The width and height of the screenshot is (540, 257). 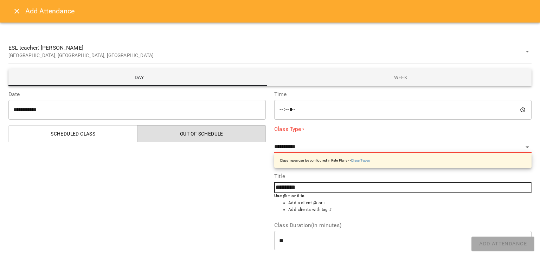 What do you see at coordinates (401, 77) in the screenshot?
I see `span: Week` at bounding box center [401, 77].